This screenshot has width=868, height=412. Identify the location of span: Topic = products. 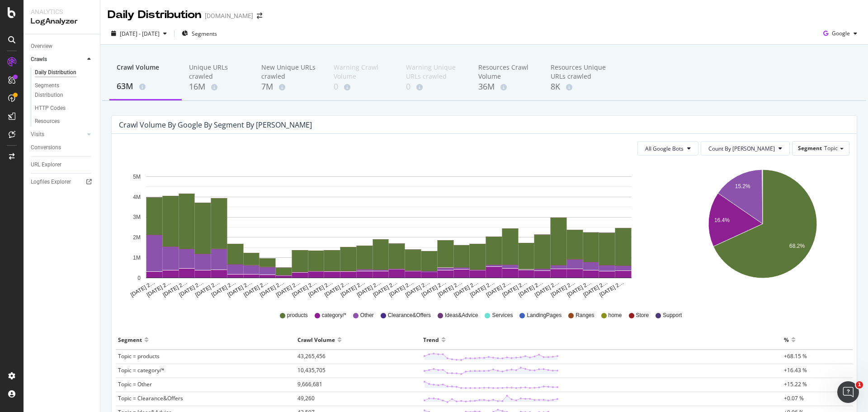
(139, 356).